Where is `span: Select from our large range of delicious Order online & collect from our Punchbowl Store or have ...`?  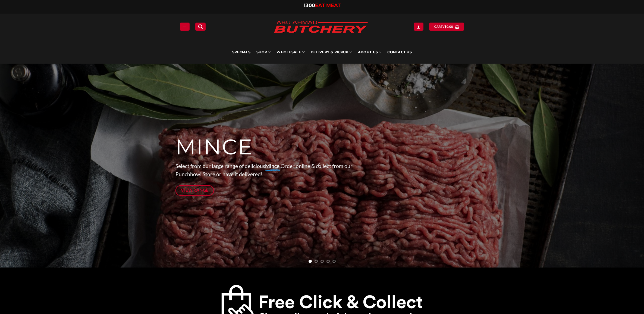
span: Select from our large range of delicious Order online & collect from our Punchbowl Store or have ... is located at coordinates (264, 170).